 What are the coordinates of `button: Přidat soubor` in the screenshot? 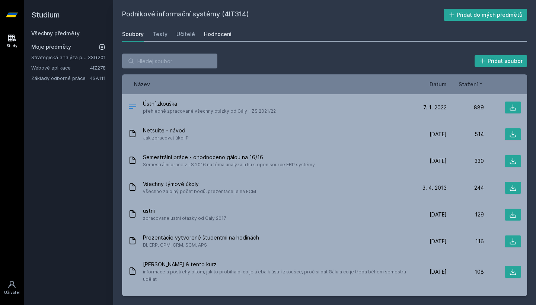 It's located at (501, 61).